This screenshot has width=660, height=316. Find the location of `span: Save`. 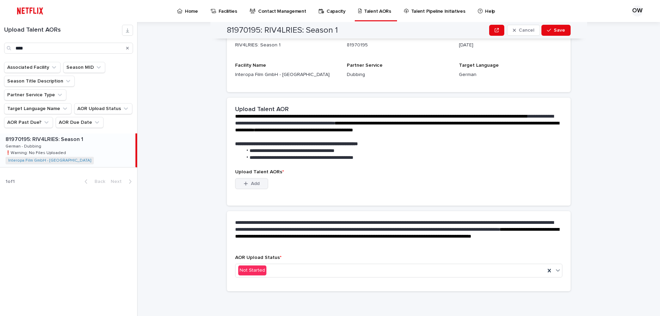

span: Save is located at coordinates (559, 30).